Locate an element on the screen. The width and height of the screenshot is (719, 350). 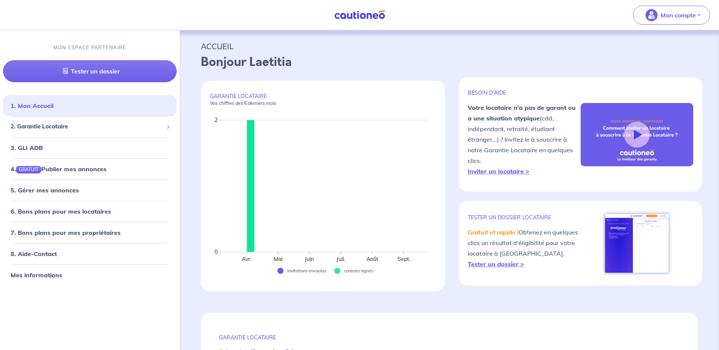
p: BESOIN D'AIDE is located at coordinates (524, 93).